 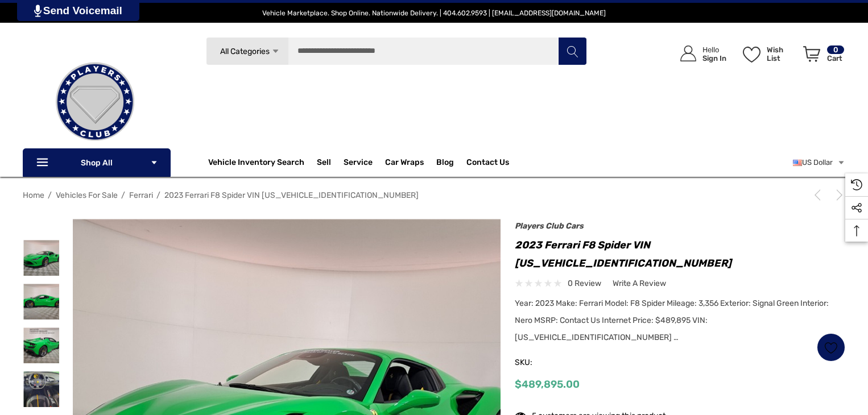 I want to click on nav: Breadcrumb, so click(x=434, y=195).